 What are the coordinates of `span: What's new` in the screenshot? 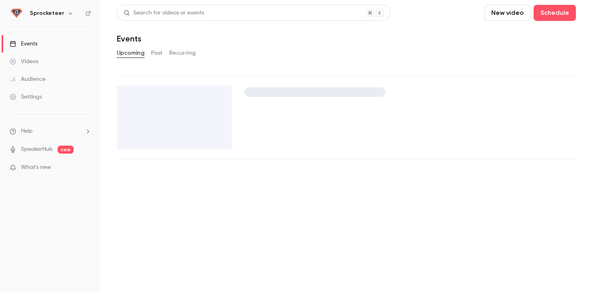 It's located at (36, 167).